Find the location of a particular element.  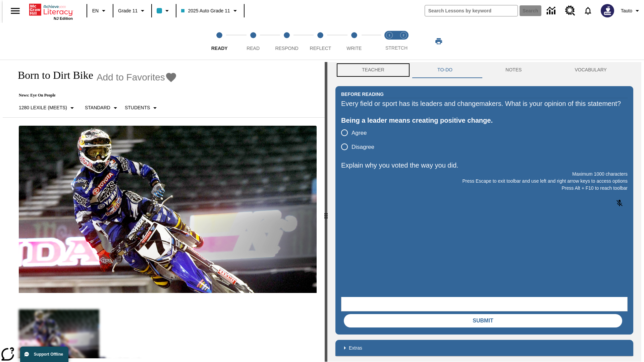

span: Grade 11 is located at coordinates (128, 11).